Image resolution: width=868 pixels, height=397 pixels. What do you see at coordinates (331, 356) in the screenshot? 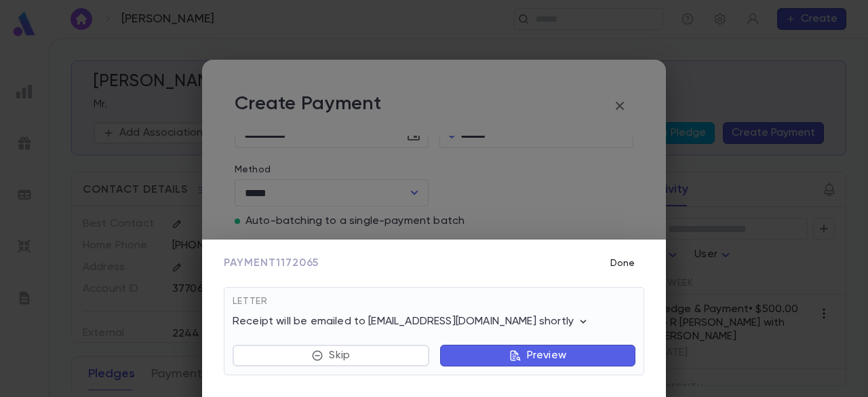
I see `button: Skip` at bounding box center [331, 356].